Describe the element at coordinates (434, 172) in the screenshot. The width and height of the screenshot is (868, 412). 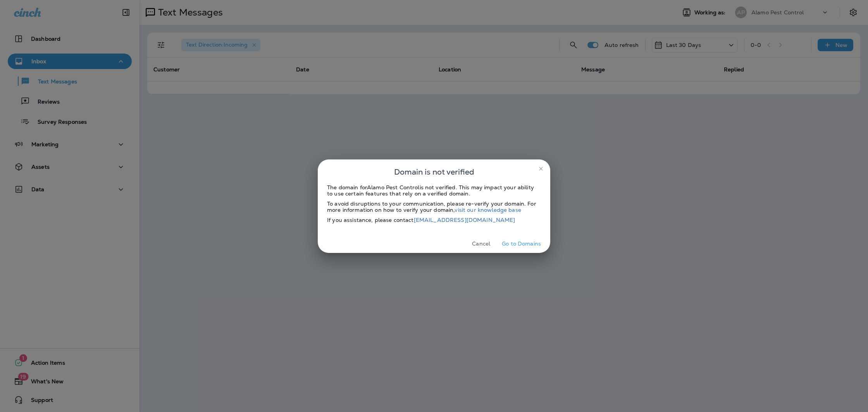
I see `span: Domain is not verified` at that location.